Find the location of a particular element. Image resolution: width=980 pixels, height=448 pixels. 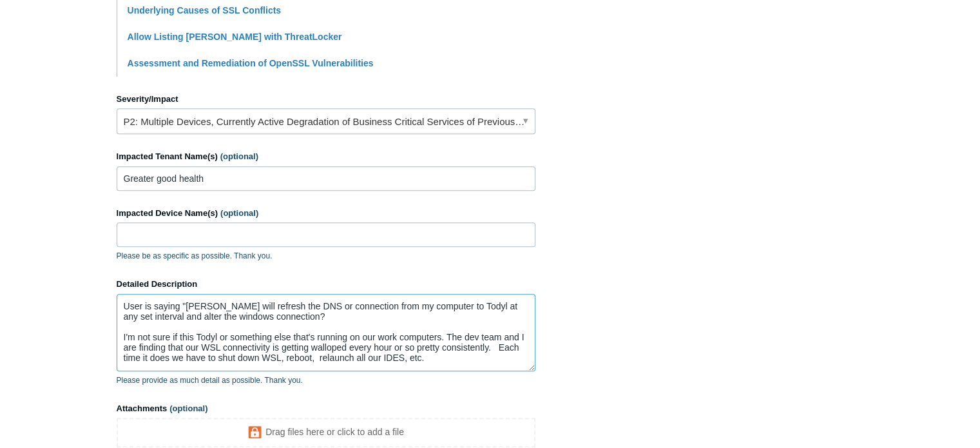

label: Impacted Device Name(s) is located at coordinates (326, 213).